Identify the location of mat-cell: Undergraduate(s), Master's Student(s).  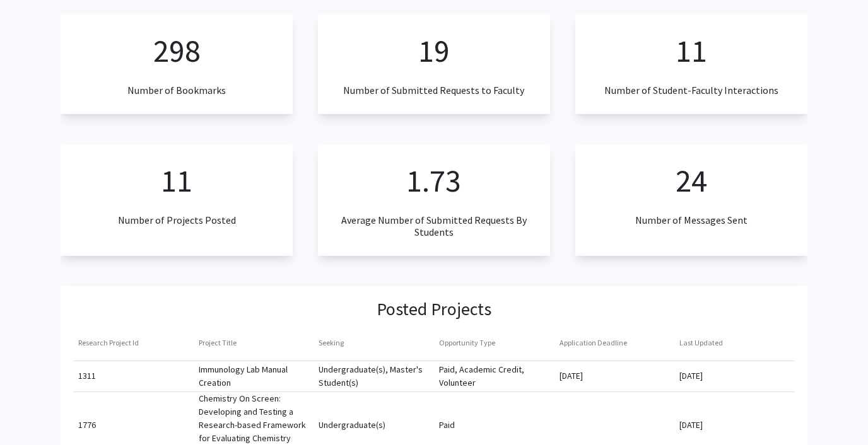
(373, 377).